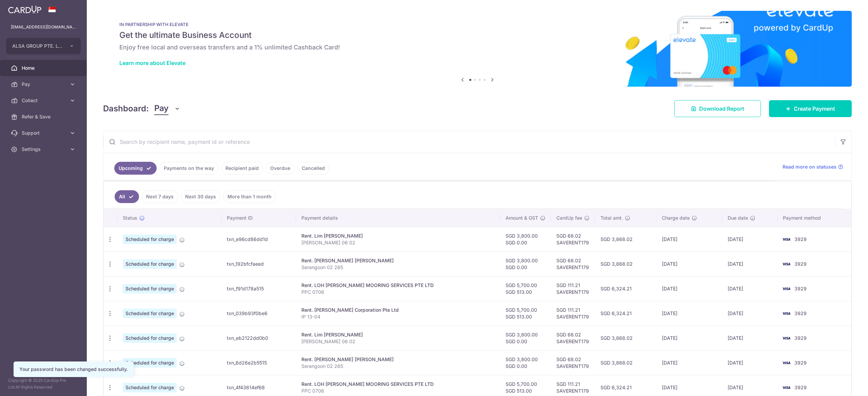  Describe the element at coordinates (44, 46) in the screenshot. I see `button: ALSA GROUP PTE. LTD.` at that location.